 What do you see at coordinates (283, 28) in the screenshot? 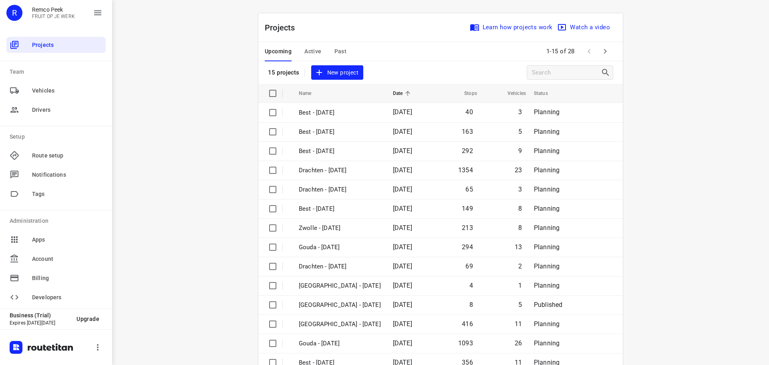
I see `p: Projects` at bounding box center [283, 28].